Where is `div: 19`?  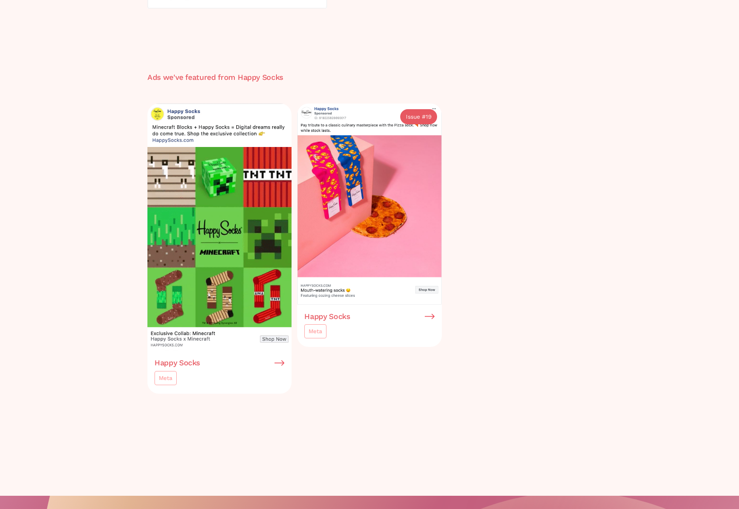
div: 19 is located at coordinates (428, 117).